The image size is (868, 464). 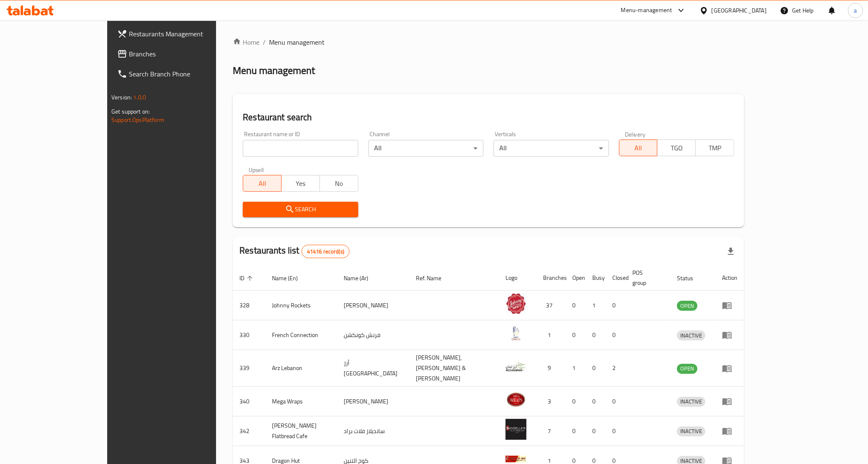 I want to click on td: فرنش كونكشن, so click(x=374, y=335).